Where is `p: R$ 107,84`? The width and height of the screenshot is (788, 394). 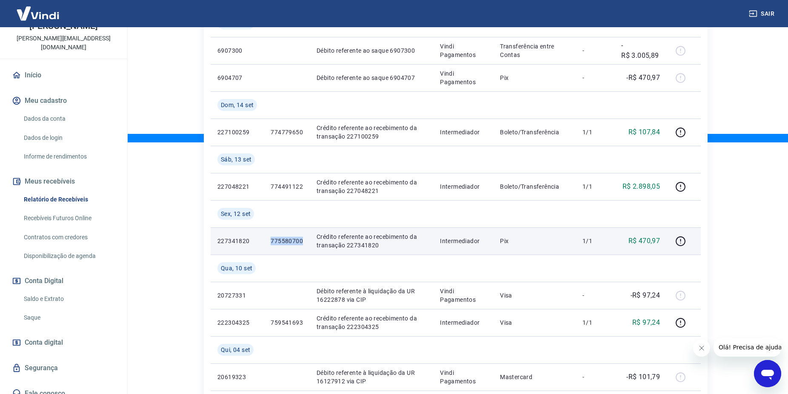 p: R$ 107,84 is located at coordinates (644, 132).